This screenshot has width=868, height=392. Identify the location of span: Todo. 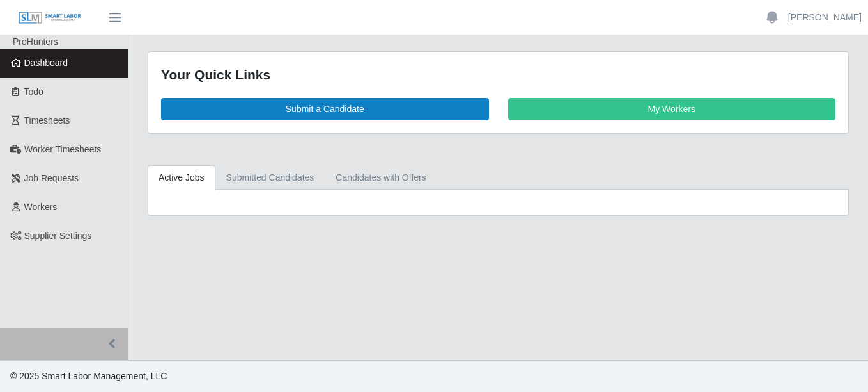
(34, 91).